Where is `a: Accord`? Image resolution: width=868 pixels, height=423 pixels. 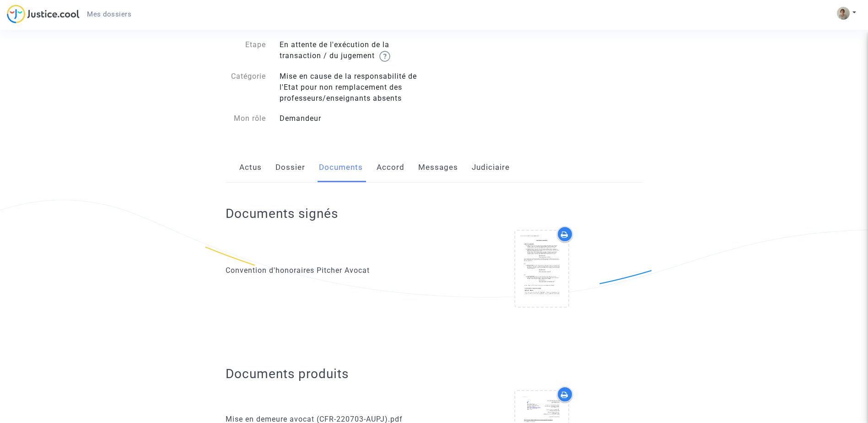
a: Accord is located at coordinates (390, 167).